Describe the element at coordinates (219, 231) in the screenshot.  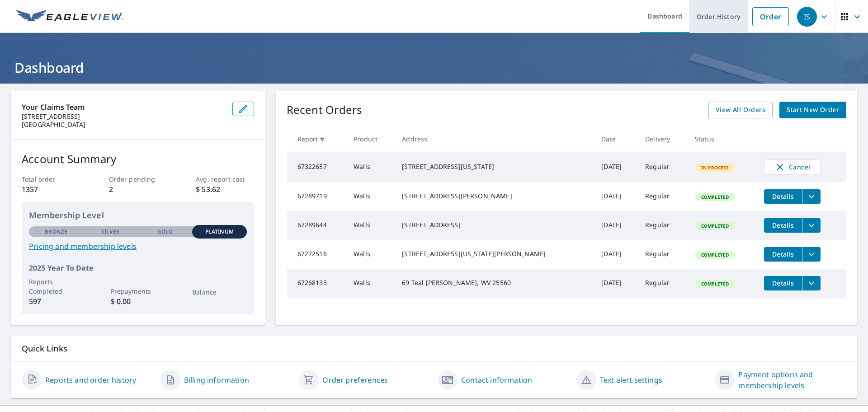
I see `p: Platinum` at that location.